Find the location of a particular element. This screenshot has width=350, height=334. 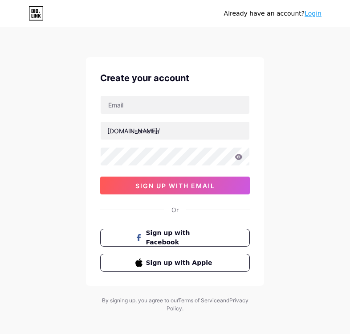

input: username is located at coordinates (175, 131).